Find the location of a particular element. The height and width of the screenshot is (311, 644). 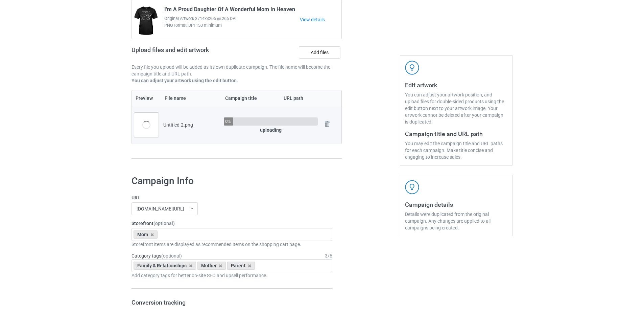

div: 0% is located at coordinates (228, 121).